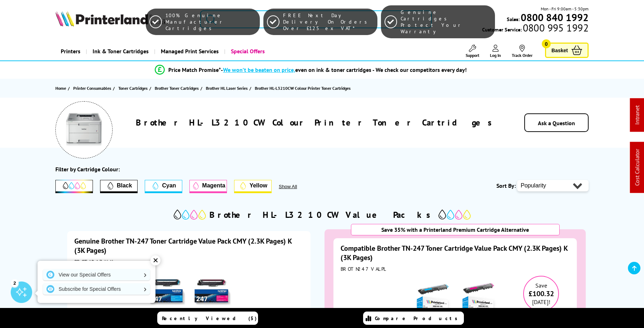 Image resolution: width=644 pixels, height=328 pixels. I want to click on a: Ink & Toner Cartridges, so click(120, 51).